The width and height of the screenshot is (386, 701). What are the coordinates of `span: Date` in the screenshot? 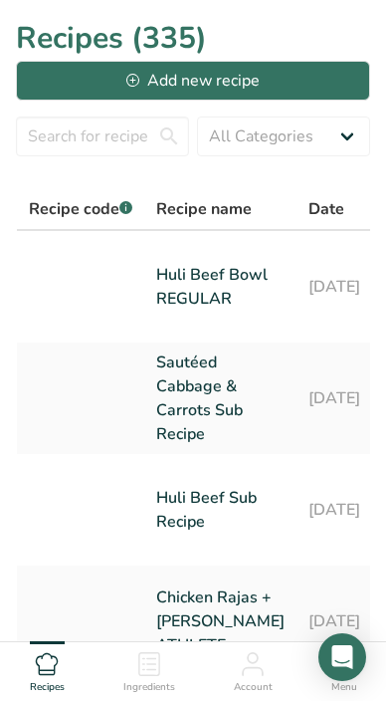 It's located at (327, 209).